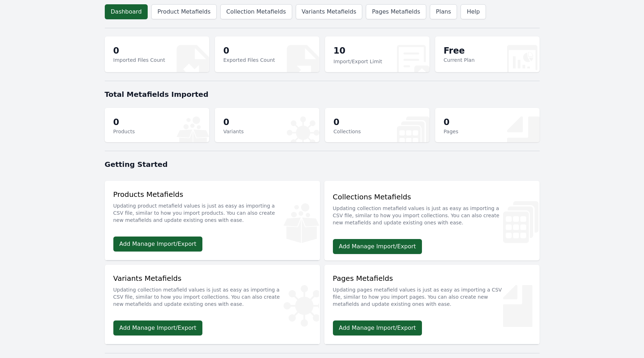 Image resolution: width=644 pixels, height=358 pixels. I want to click on p: Products, so click(124, 131).